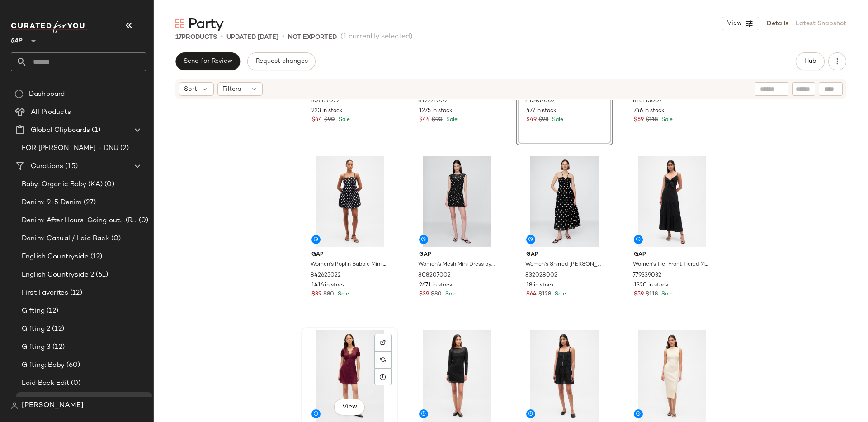 This screenshot has height=422, width=868. What do you see at coordinates (36, 347) in the screenshot?
I see `span: Gifting 3` at bounding box center [36, 347].